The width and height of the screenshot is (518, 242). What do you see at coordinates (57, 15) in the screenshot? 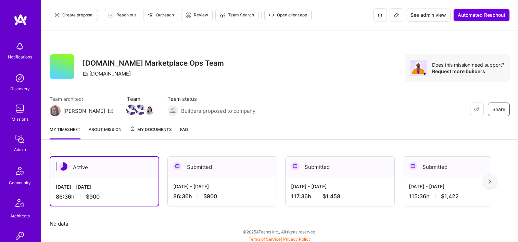
I see `i: icon Proposal` at bounding box center [57, 15].